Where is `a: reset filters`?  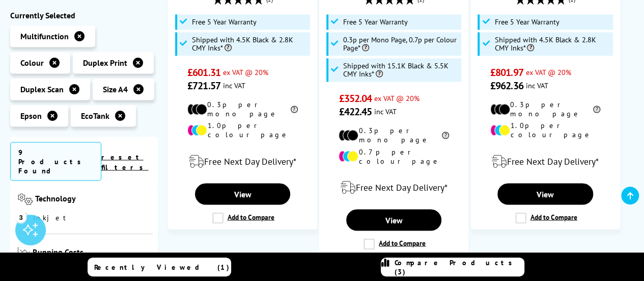 a: reset filters is located at coordinates (125, 161).